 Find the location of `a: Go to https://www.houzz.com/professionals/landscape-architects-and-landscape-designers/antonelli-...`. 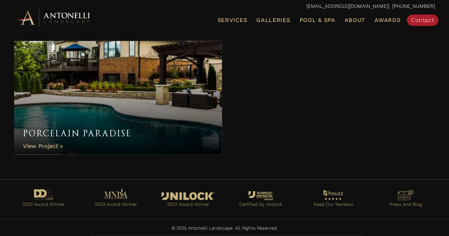

a: Go to https://www.houzz.com/professionals/landscape-architects-and-landscape-designers/antonelli-... is located at coordinates (333, 200).